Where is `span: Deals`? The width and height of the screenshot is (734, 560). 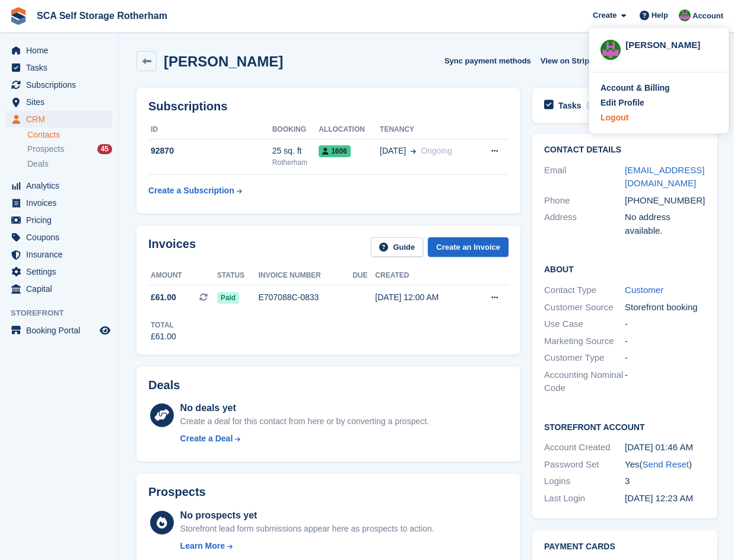 span: Deals is located at coordinates (38, 164).